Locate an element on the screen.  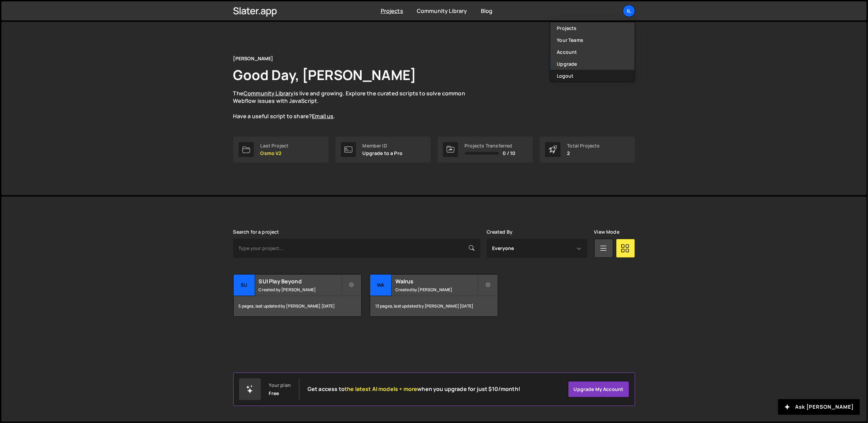
a: Blog is located at coordinates (487, 11).